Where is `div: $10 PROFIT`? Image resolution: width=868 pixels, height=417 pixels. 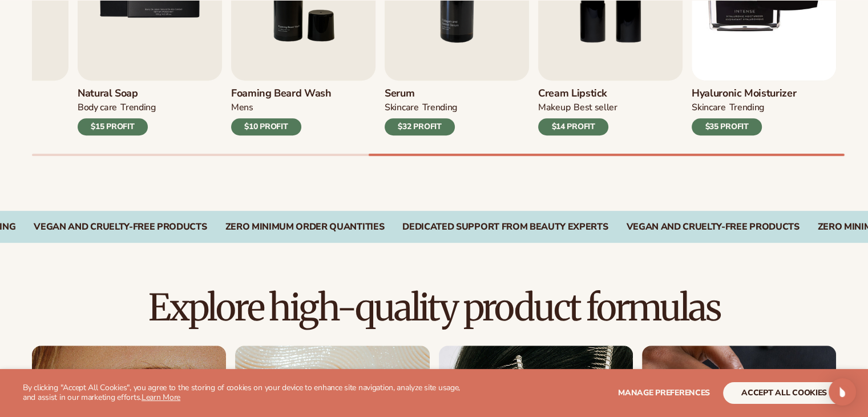
div: $10 PROFIT is located at coordinates (266, 127).